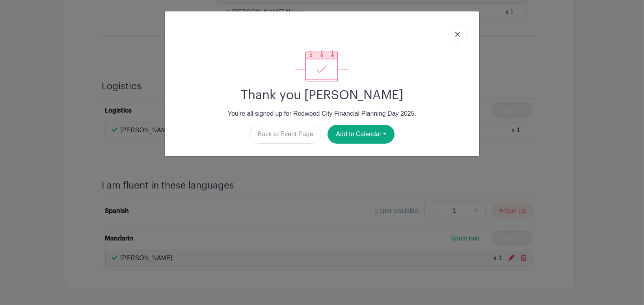 The width and height of the screenshot is (644, 305). Describe the element at coordinates (457, 34) in the screenshot. I see `img: close_button-5f87c8562297e5c2d7936805f587ecaba9071eb48480494691a3f1689db116b3.svg` at that location.